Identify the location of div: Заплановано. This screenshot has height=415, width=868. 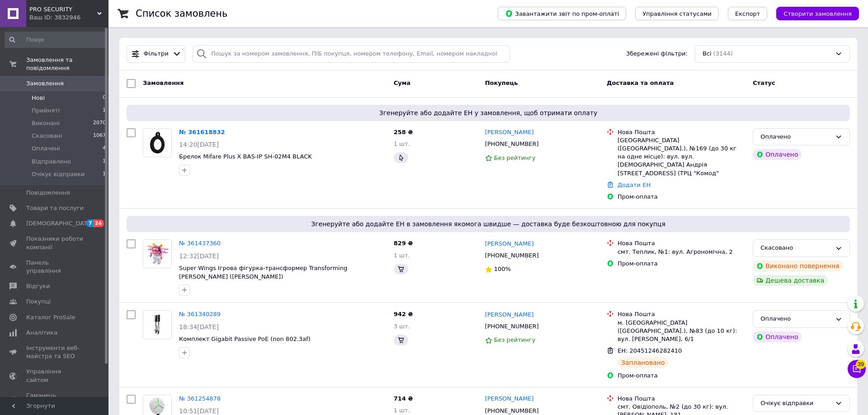
(643, 363).